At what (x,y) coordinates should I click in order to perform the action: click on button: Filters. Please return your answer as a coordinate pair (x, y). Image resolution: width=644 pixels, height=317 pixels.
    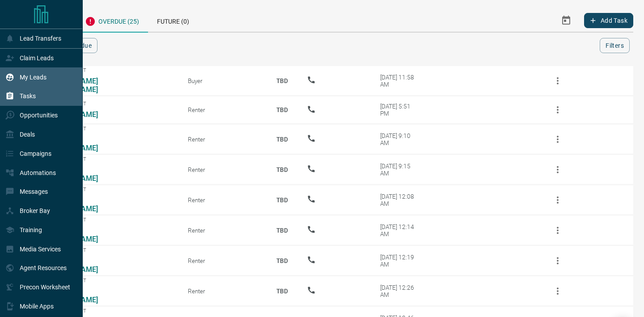
    Looking at the image, I should click on (614, 46).